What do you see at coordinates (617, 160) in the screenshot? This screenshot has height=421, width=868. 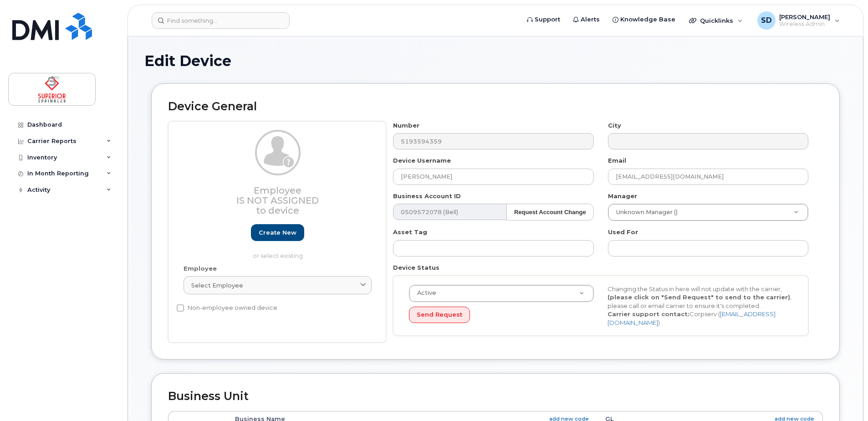 I see `label: Email` at bounding box center [617, 160].